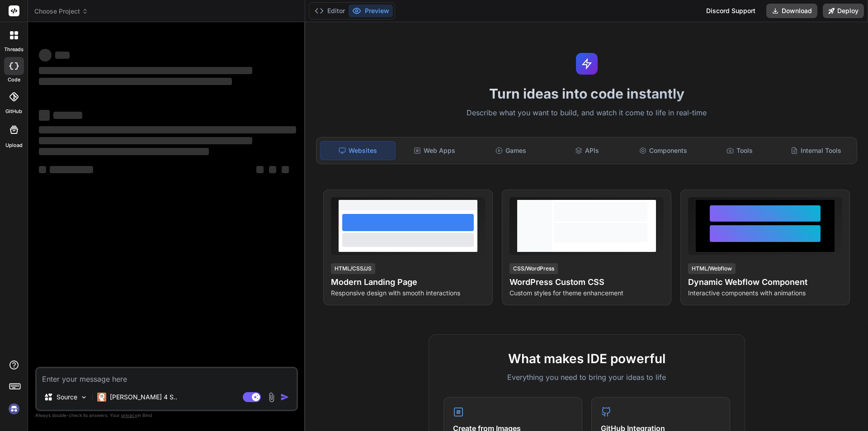 The image size is (868, 431). I want to click on h1: Turn ideas into code instantly, so click(586, 93).